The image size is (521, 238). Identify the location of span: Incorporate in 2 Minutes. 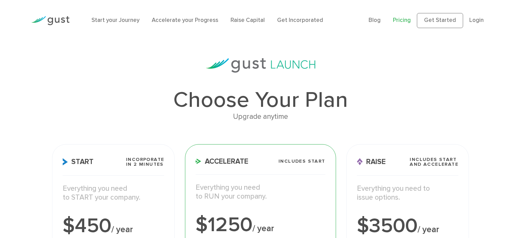
(145, 162).